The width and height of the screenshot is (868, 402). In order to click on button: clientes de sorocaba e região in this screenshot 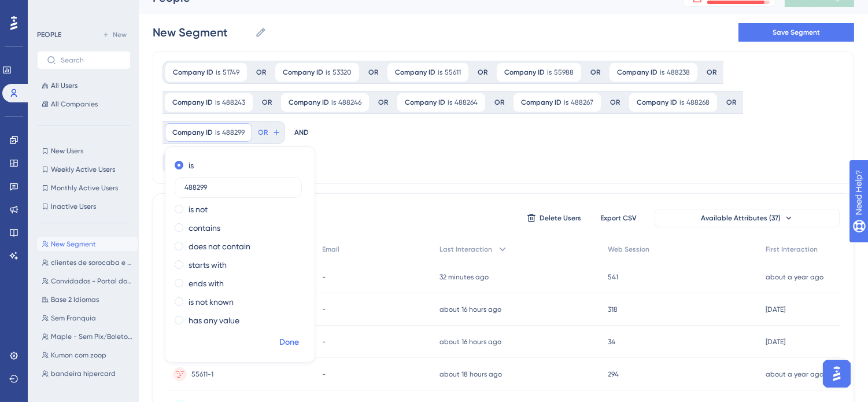, I will do `click(87, 262)`.